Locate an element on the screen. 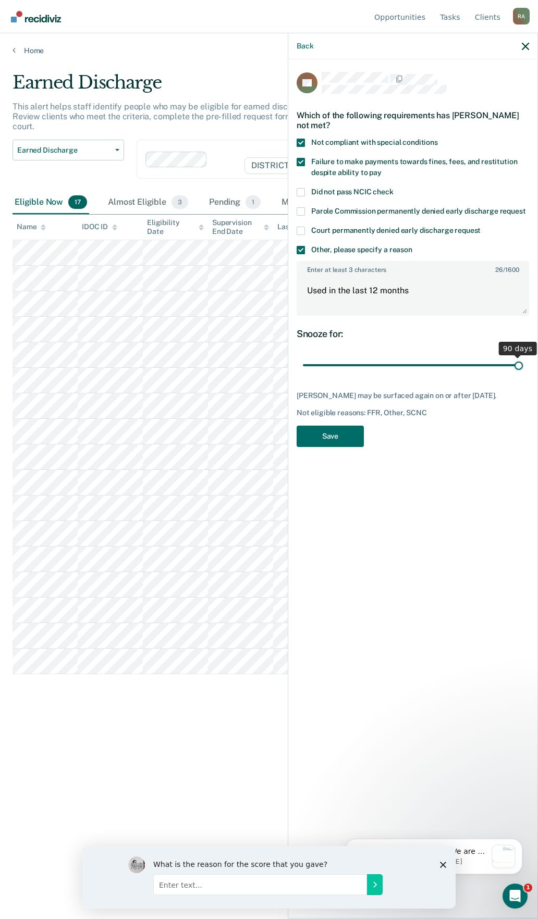 The width and height of the screenshot is (538, 919). div: What is the reason for the score that you gave? is located at coordinates (191, 18).